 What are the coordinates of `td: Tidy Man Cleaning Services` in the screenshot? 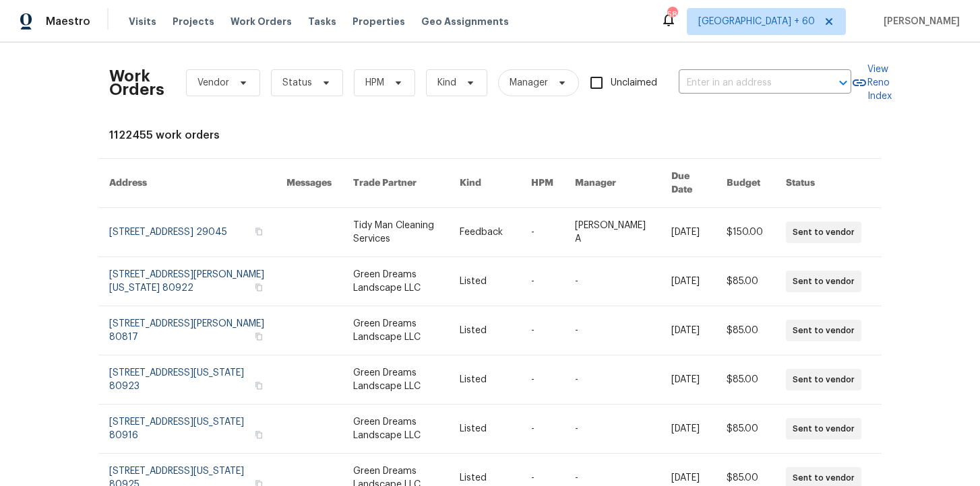 It's located at (395, 232).